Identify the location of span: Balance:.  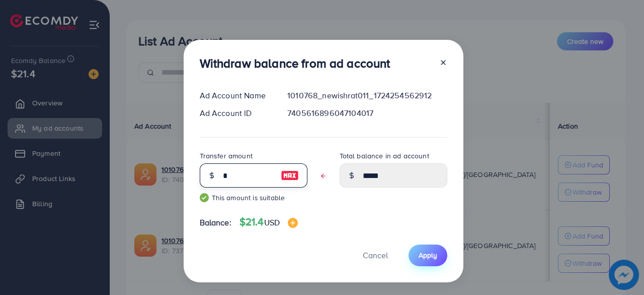
(216, 222).